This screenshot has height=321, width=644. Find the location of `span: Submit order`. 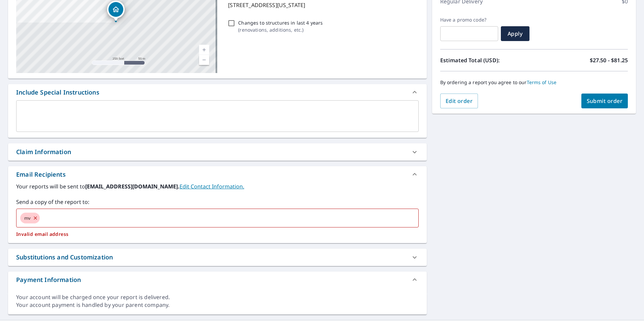

span: Submit order is located at coordinates (604, 101).